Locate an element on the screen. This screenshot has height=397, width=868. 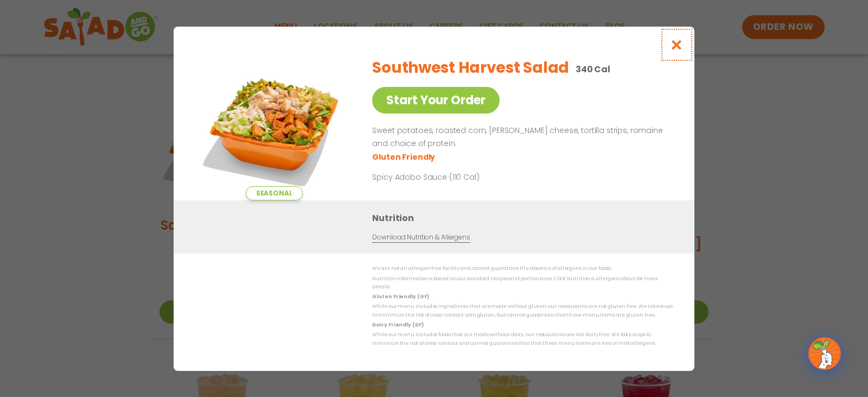
p: While our menu includes ingredients that are made without gluten, our restaurants are not gluten ... is located at coordinates (522, 311).